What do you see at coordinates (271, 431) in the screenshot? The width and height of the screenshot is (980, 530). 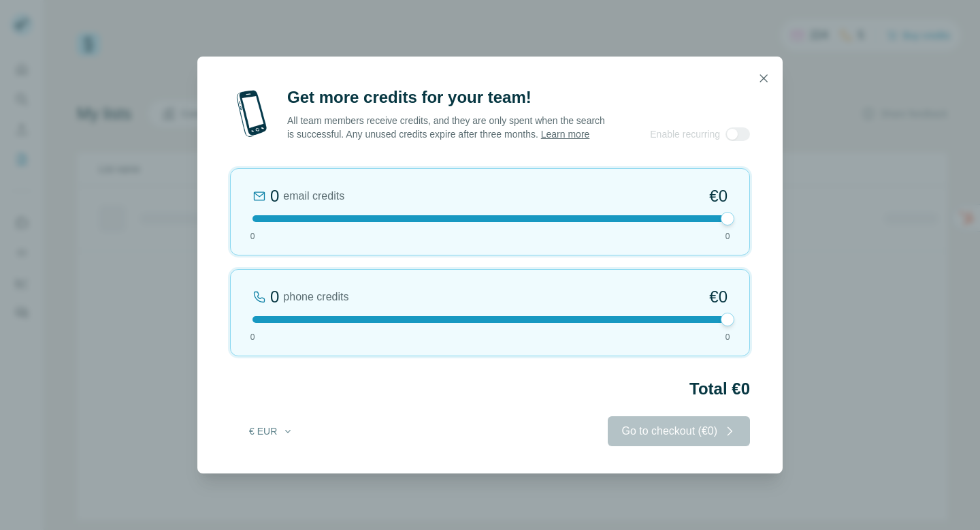 I see `button: € EUR` at bounding box center [271, 431].